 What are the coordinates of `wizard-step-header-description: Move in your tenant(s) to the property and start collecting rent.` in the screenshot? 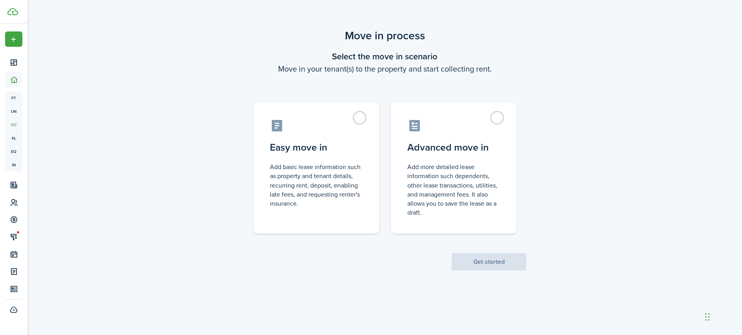 It's located at (385, 69).